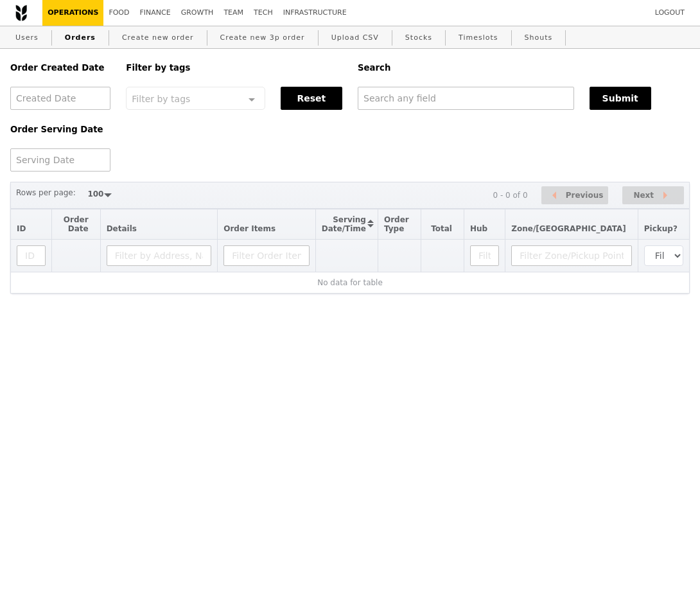  I want to click on span: Pickup?, so click(661, 228).